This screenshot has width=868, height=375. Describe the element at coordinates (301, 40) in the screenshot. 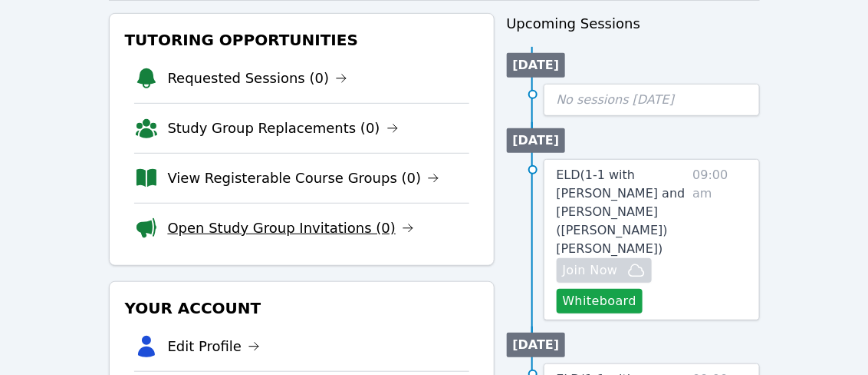

I see `h3: Tutoring Opportunities` at that location.